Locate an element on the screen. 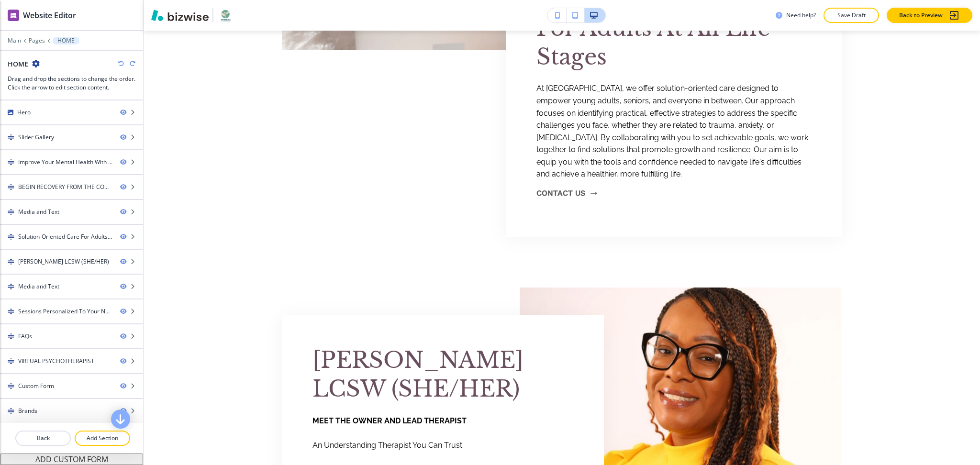 The width and height of the screenshot is (980, 465). button: HOME is located at coordinates (66, 40).